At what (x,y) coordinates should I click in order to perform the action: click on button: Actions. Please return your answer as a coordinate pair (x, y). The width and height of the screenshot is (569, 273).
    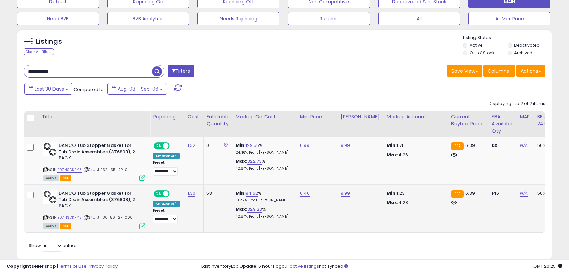
    Looking at the image, I should click on (531, 71).